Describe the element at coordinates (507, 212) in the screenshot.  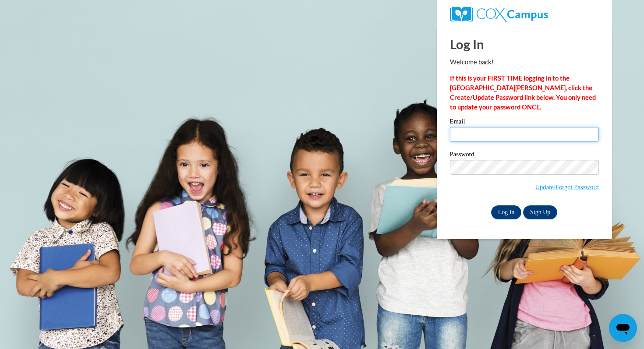
I see `input: Log In` at that location.